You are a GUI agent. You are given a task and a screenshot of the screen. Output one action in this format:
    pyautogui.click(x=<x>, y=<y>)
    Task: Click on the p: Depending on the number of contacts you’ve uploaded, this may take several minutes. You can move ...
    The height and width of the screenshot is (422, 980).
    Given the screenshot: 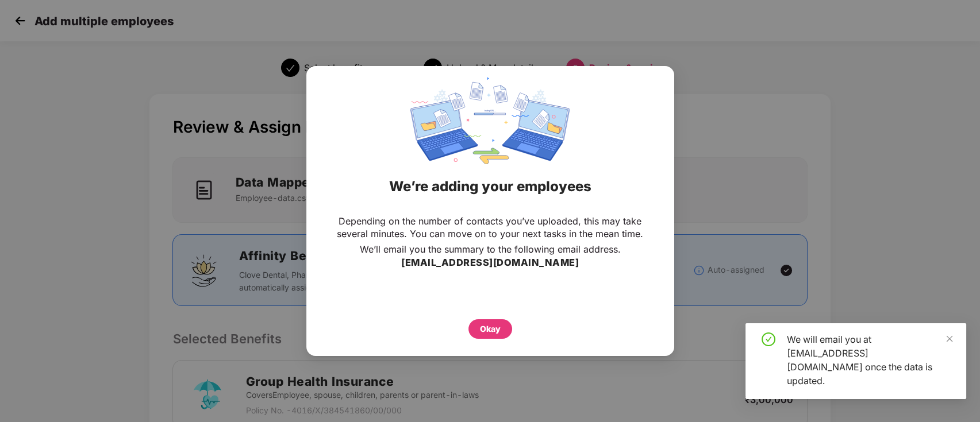 What is the action you would take?
    pyautogui.click(x=490, y=227)
    